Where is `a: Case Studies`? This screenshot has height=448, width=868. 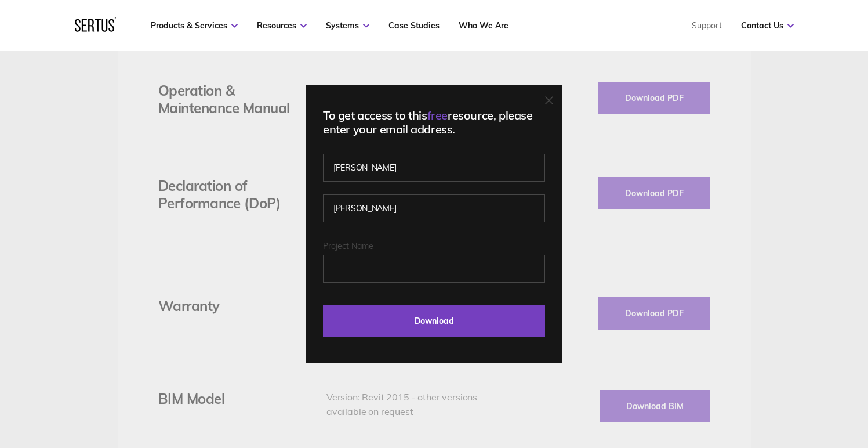
a: Case Studies is located at coordinates (414, 25).